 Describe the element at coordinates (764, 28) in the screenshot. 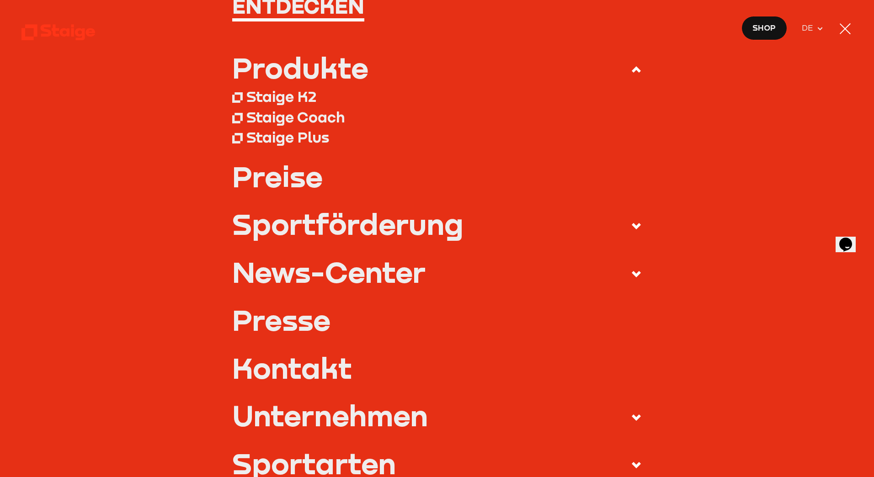

I see `a: Shop` at that location.